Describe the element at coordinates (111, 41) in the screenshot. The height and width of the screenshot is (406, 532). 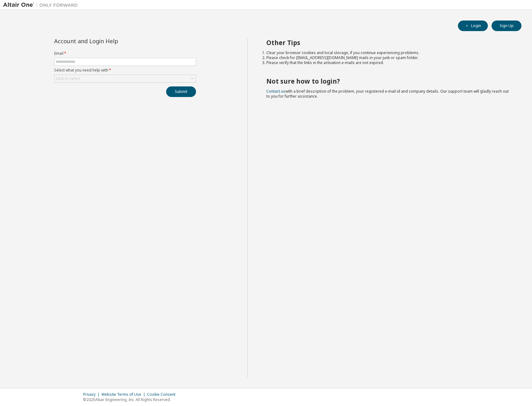
I see `div: Account and Login Help` at that location.